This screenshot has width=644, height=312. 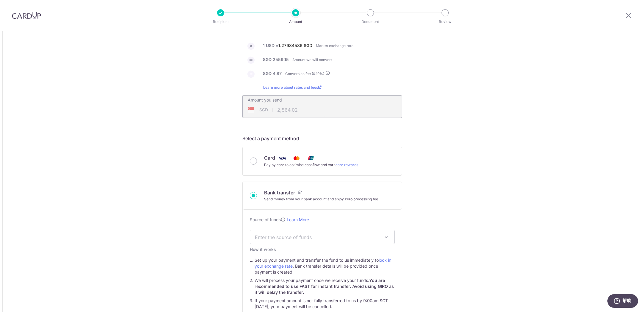 I want to click on img: Mastercard, so click(x=296, y=158).